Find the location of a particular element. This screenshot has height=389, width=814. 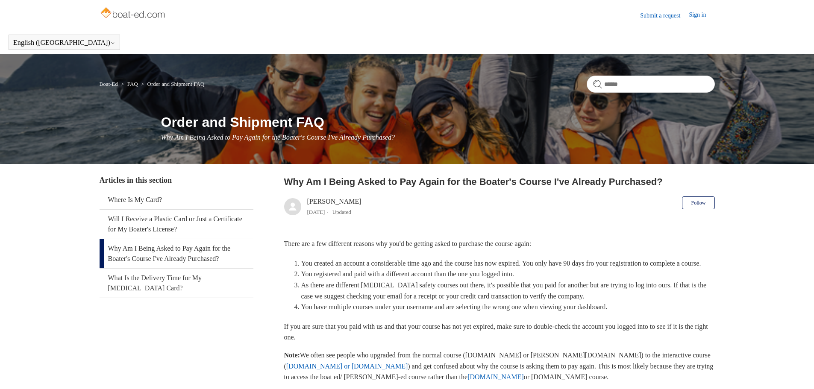

span: Articles in this section is located at coordinates (135, 180).